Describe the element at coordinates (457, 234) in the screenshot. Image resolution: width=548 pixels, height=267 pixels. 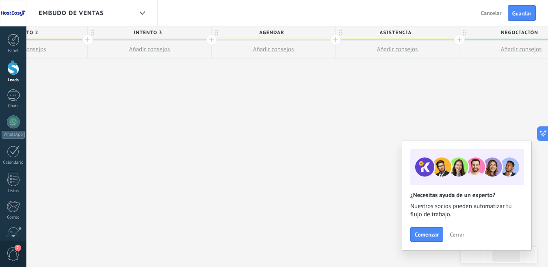
I see `button: Cerrar` at that location.